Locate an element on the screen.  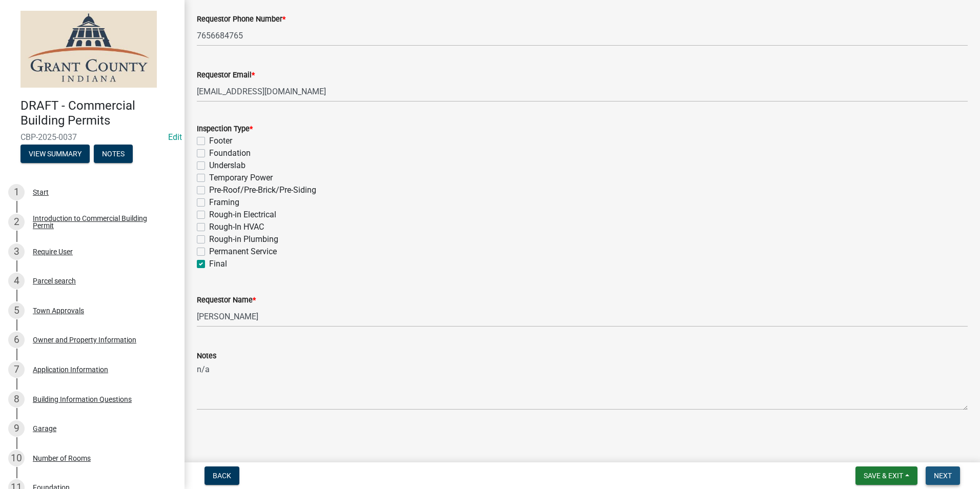
button: View Summary is located at coordinates (55, 154).